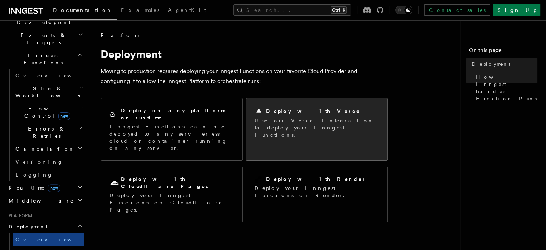 The image size is (546, 250). Describe the element at coordinates (45, 200) in the screenshot. I see `button: Middleware` at that location.